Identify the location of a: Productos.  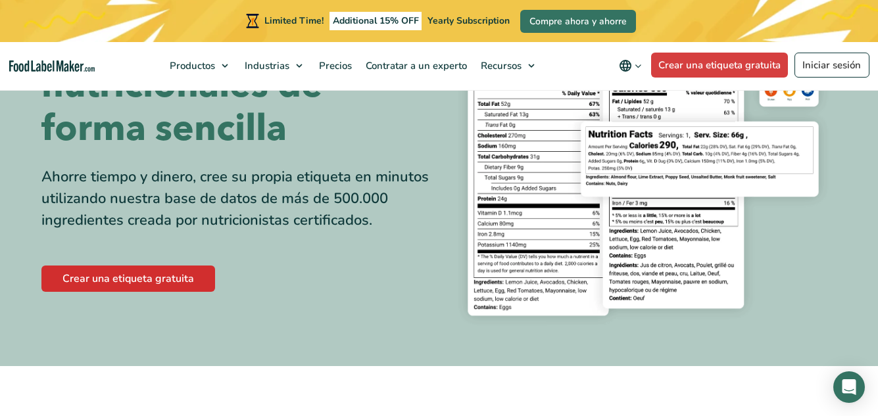
(199, 66).